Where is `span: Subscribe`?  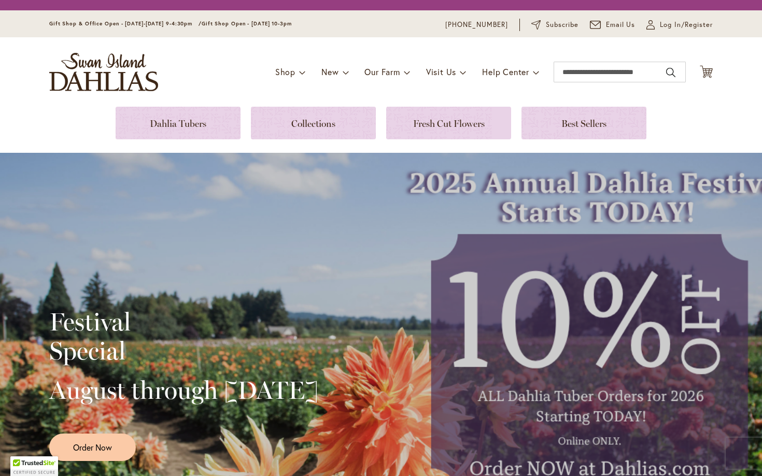 span: Subscribe is located at coordinates (562, 25).